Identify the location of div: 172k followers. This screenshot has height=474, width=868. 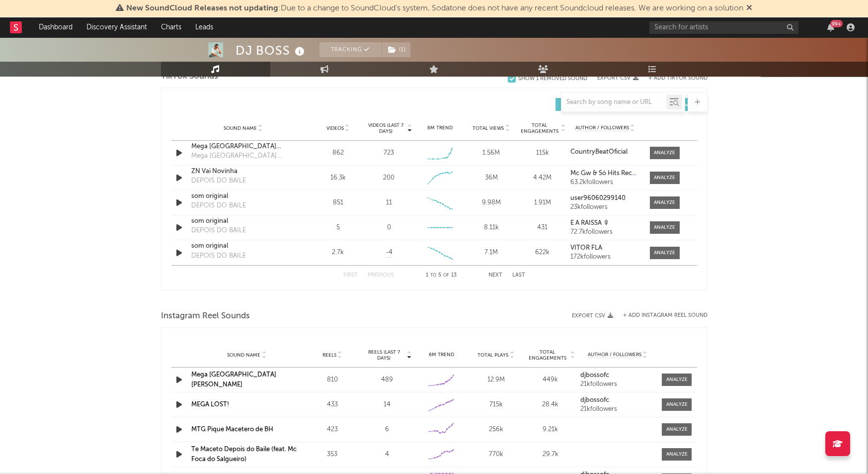
(605, 257).